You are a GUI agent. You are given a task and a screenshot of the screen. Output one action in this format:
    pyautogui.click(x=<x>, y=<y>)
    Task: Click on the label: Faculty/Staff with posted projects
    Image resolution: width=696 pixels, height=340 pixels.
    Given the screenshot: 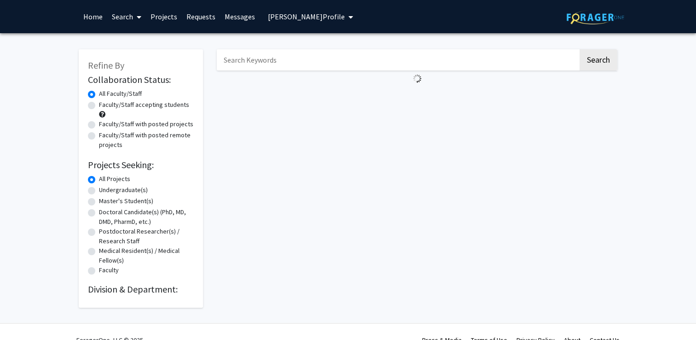 What is the action you would take?
    pyautogui.click(x=146, y=124)
    